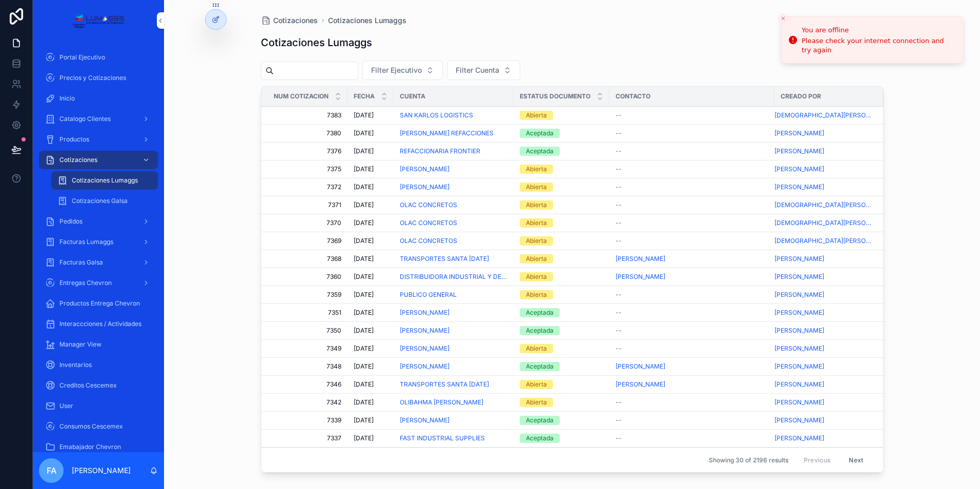  What do you see at coordinates (307, 169) in the screenshot?
I see `span: 7375` at bounding box center [307, 169].